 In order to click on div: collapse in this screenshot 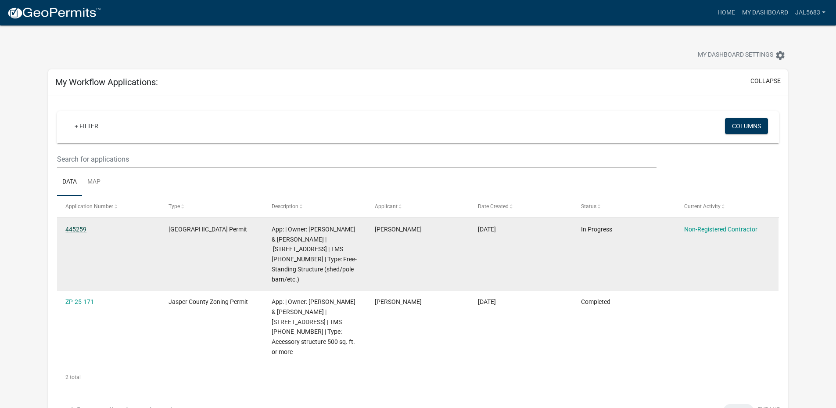, I will do `click(418, 246)`.